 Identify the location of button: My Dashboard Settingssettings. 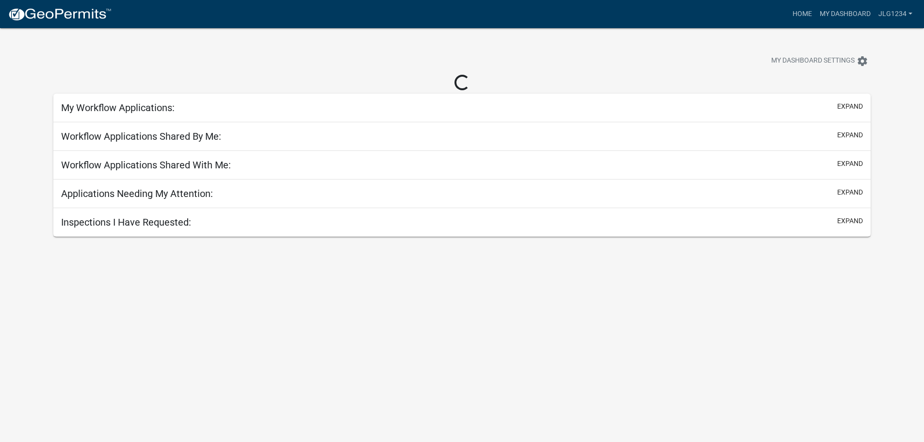
(820, 61).